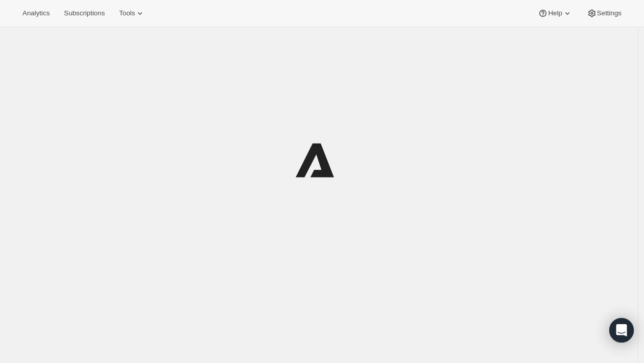 This screenshot has height=363, width=644. Describe the element at coordinates (35, 13) in the screenshot. I see `button: Analytics` at that location.